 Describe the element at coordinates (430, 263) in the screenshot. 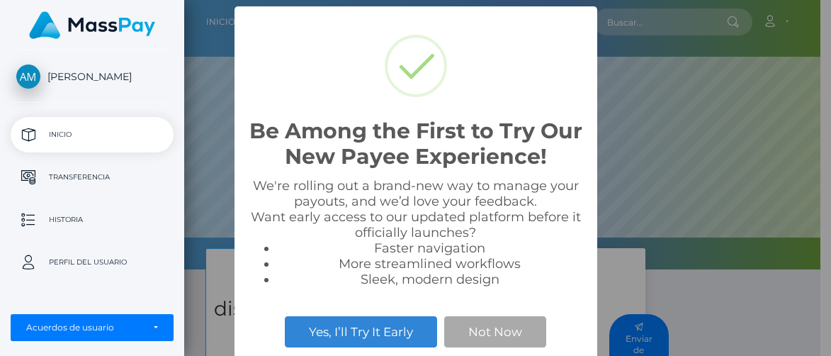

I see `li: More streamlined workflows` at that location.